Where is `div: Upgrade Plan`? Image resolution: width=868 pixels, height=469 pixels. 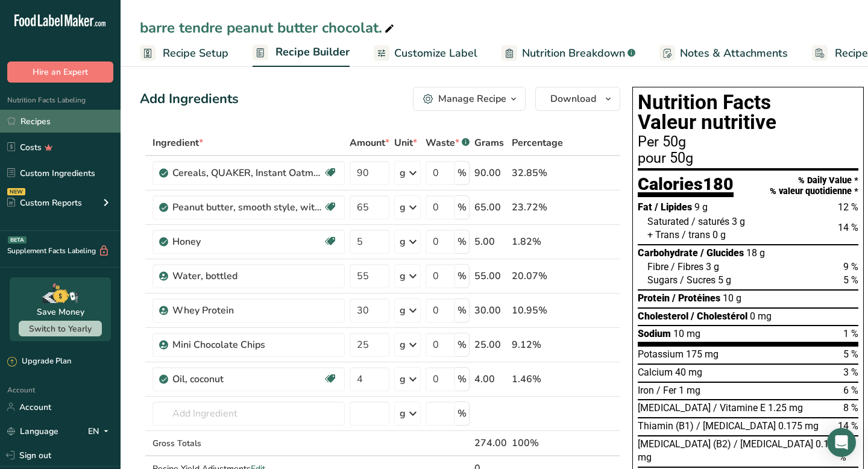
div: Upgrade Plan is located at coordinates (39, 361).